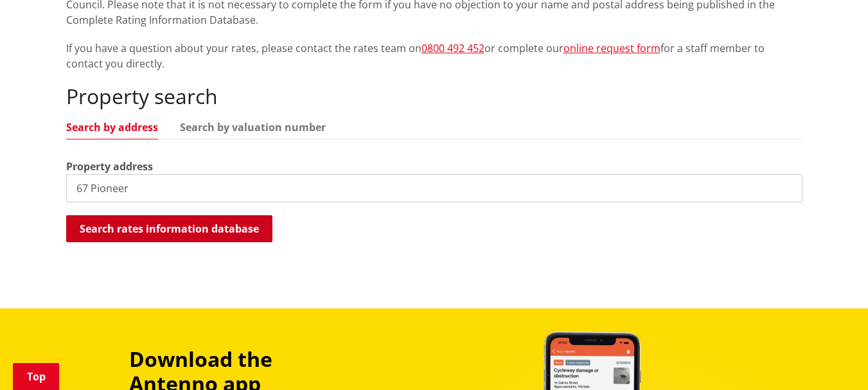 This screenshot has height=390, width=868. What do you see at coordinates (169, 228) in the screenshot?
I see `button: Search rates information database` at bounding box center [169, 228].